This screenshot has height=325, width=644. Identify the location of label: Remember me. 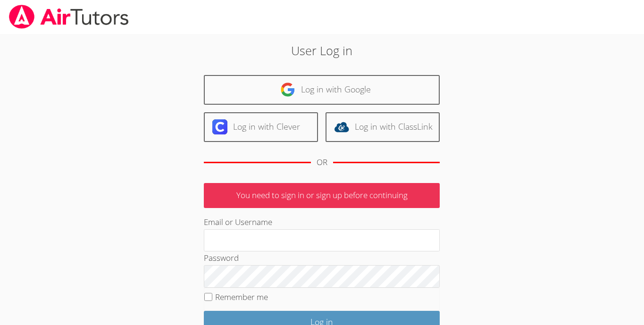
(242, 297).